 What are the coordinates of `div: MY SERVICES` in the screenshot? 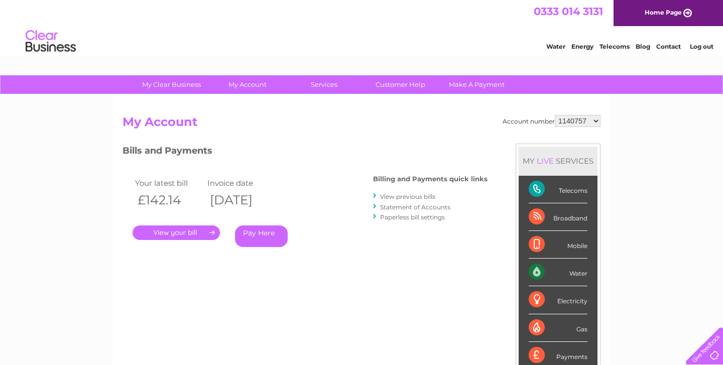 It's located at (558, 161).